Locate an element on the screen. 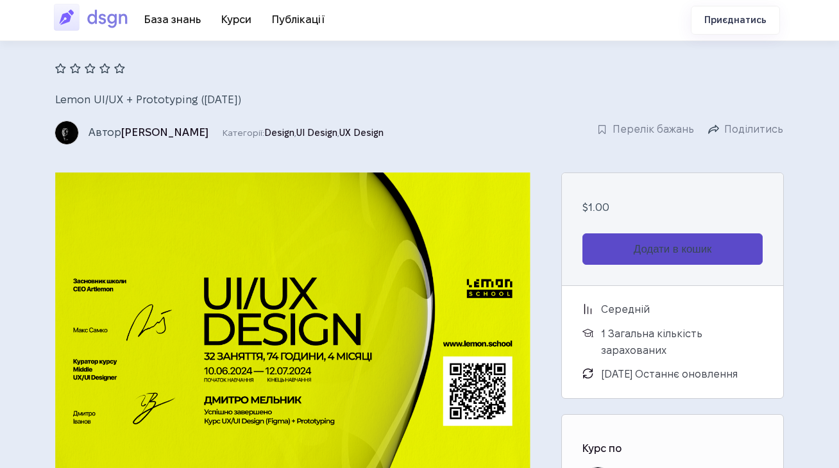  span: Середній is located at coordinates (626, 310).